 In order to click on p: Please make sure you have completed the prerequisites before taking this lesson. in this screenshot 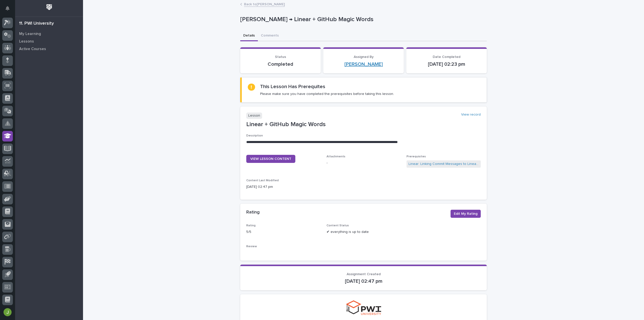, I will do `click(327, 94)`.